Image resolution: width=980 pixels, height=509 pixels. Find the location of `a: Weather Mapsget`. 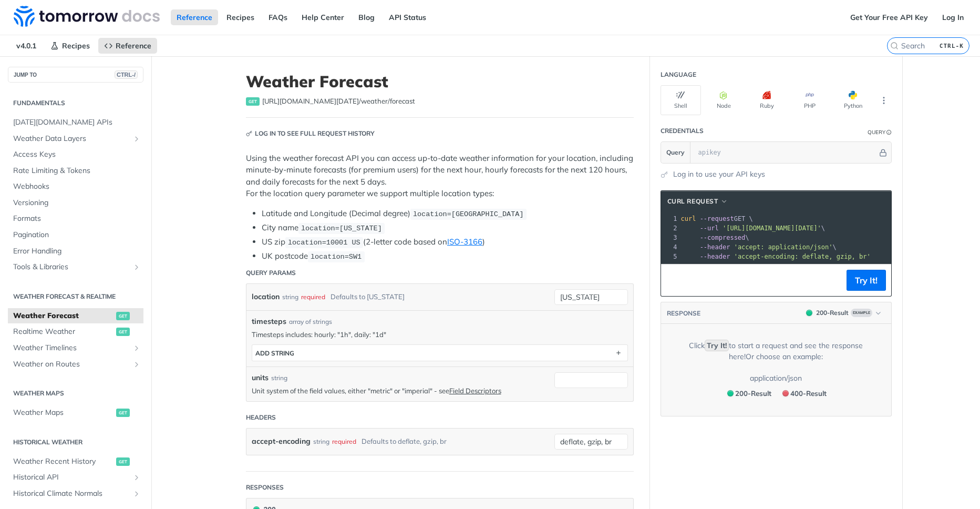

a: Weather Mapsget is located at coordinates (76, 413).